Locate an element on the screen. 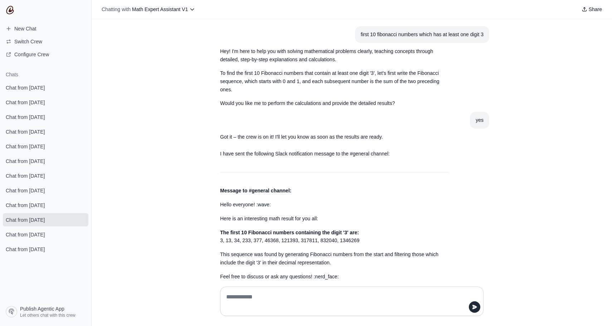  span: Math Expert Assistant V1 is located at coordinates (160, 9).